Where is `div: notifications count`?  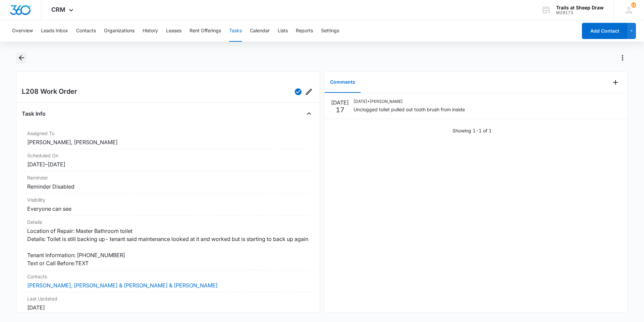 div: notifications count is located at coordinates (633, 5).